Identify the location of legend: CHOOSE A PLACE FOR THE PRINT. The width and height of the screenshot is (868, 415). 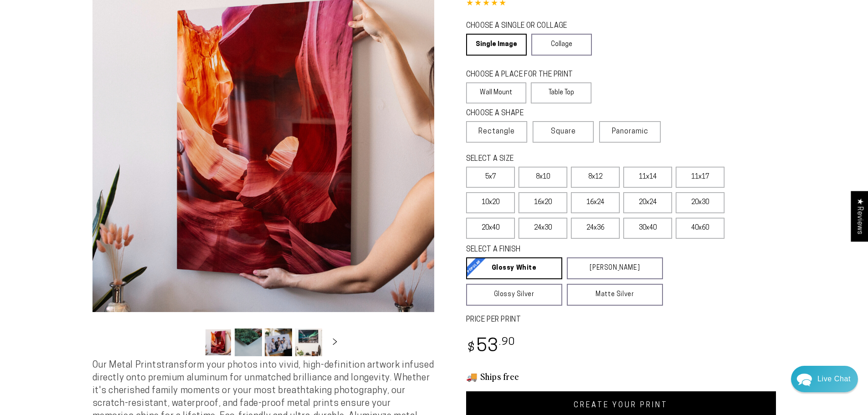
(524, 75).